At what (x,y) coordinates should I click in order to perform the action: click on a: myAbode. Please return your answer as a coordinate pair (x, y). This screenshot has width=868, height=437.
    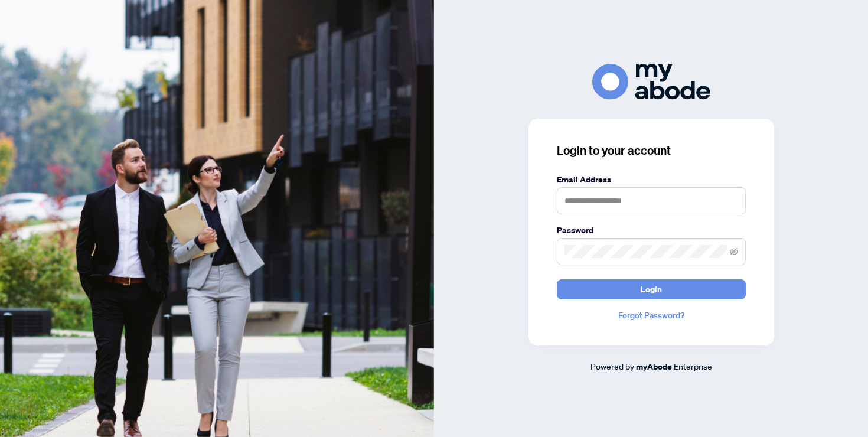
    Looking at the image, I should click on (653, 367).